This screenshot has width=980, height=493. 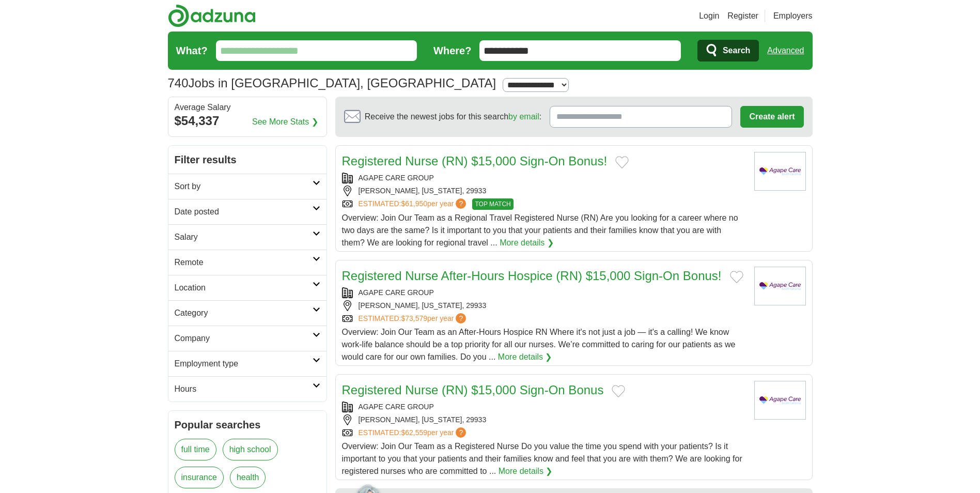 What do you see at coordinates (247, 121) in the screenshot?
I see `div: $54,337` at bounding box center [247, 121].